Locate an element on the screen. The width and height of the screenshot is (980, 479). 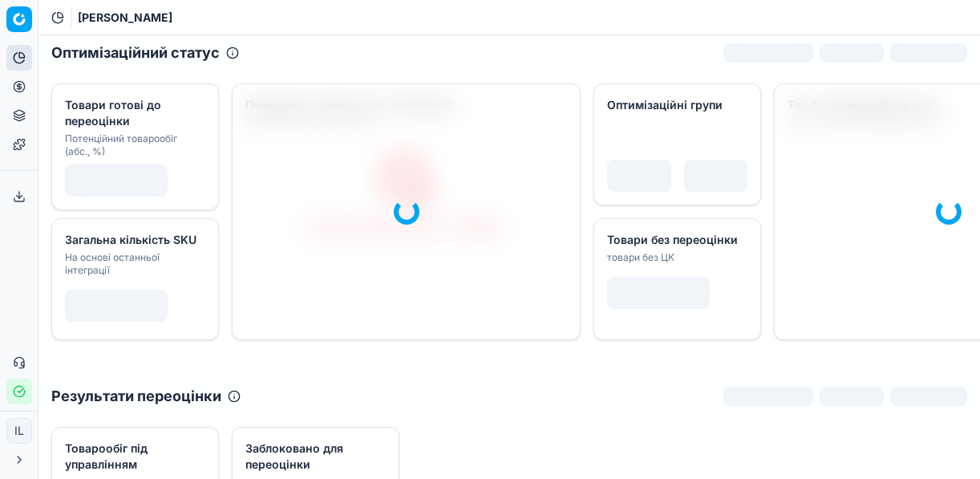
div: Товари готові до переоцінки is located at coordinates (133, 113).